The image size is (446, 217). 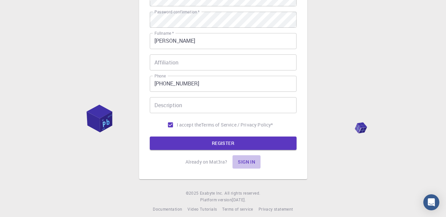 I want to click on span: Exabyte Inc., so click(x=211, y=193).